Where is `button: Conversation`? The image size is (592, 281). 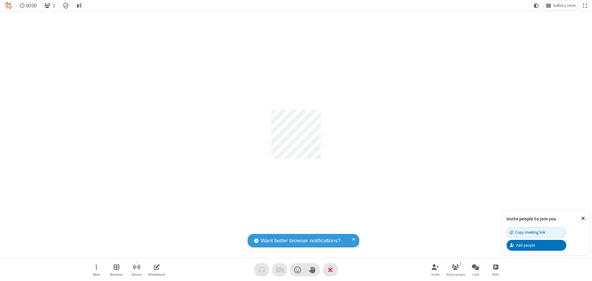 button: Conversation is located at coordinates (79, 6).